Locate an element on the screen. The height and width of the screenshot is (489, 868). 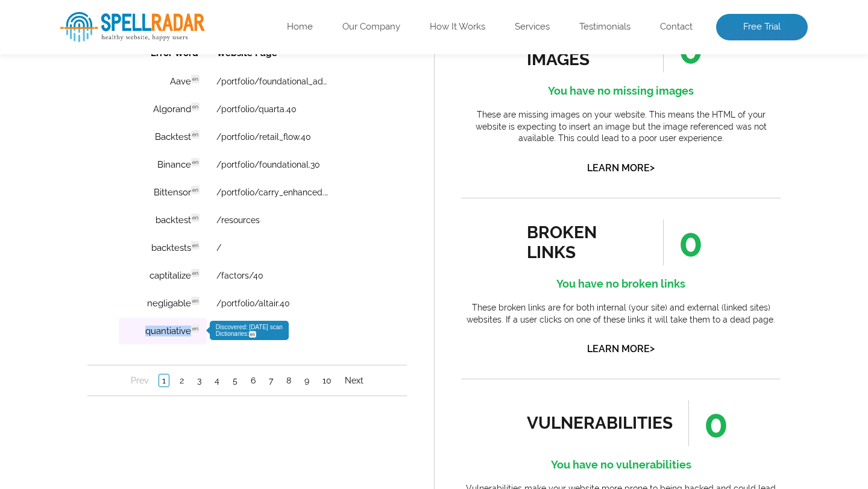
td: Aave is located at coordinates (75, 44).